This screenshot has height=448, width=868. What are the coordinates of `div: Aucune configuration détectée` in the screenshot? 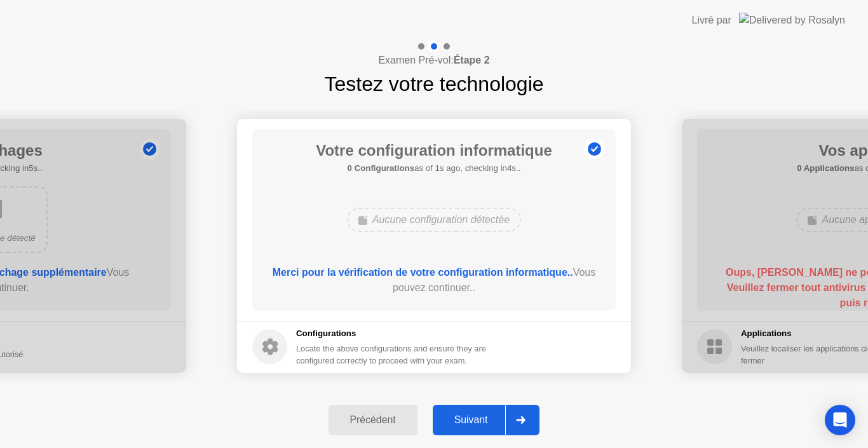 It's located at (434, 220).